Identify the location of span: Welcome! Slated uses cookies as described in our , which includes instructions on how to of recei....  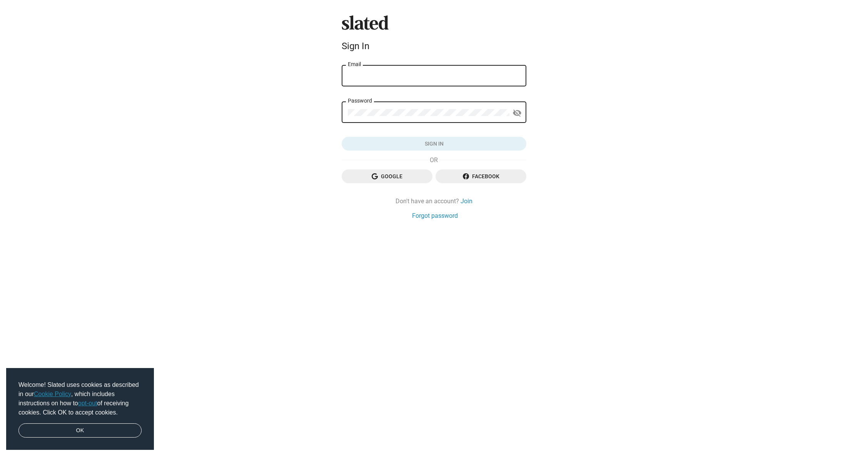
(80, 399).